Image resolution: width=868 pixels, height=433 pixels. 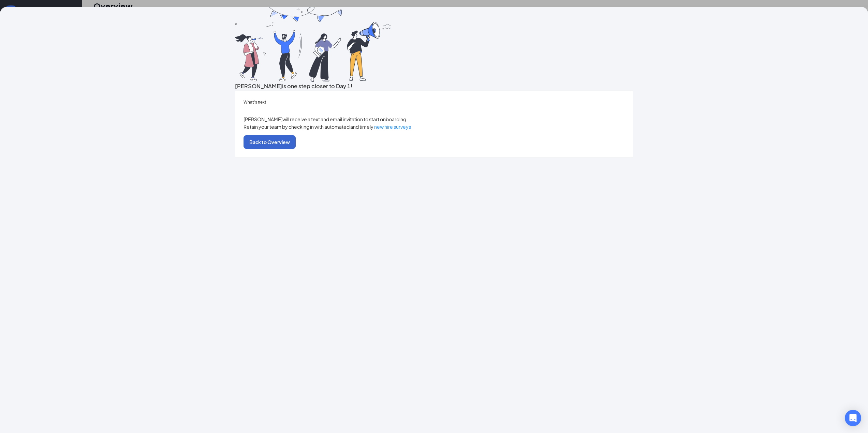 I want to click on p: Retain your team by checking in with automated and timely, so click(x=434, y=127).